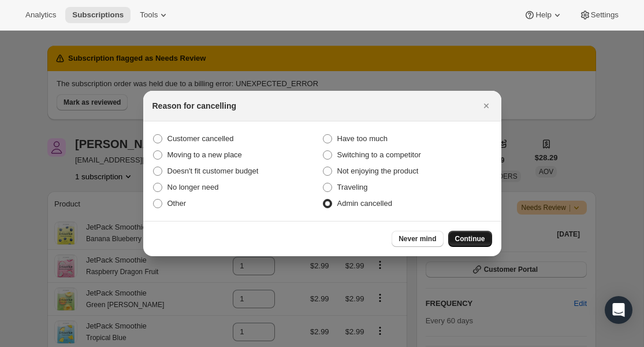 The image size is (644, 347). What do you see at coordinates (41, 15) in the screenshot?
I see `button: Analytics` at bounding box center [41, 15].